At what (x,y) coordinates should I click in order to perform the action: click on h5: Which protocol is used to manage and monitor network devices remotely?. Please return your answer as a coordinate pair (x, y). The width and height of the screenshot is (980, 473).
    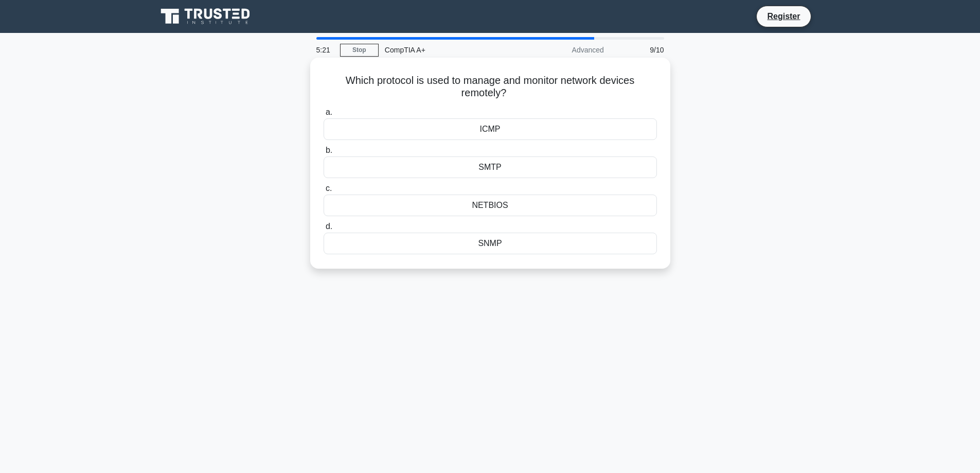
    Looking at the image, I should click on (490, 87).